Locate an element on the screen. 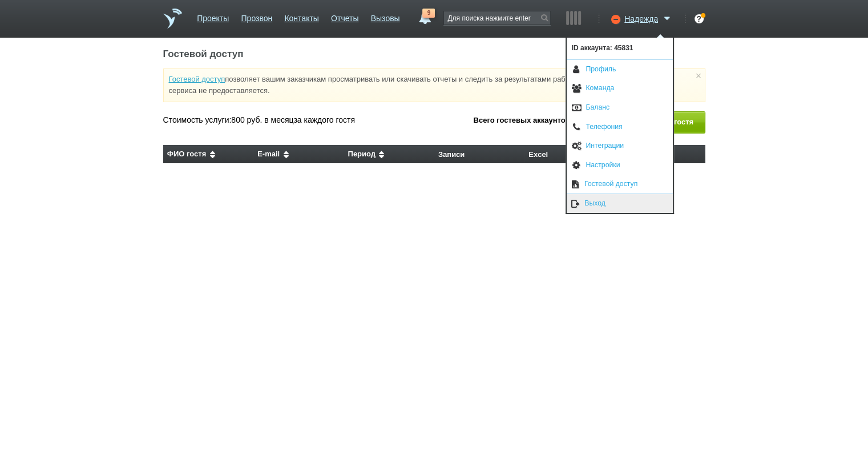 This screenshot has width=868, height=476. a: Надежда is located at coordinates (649, 18).